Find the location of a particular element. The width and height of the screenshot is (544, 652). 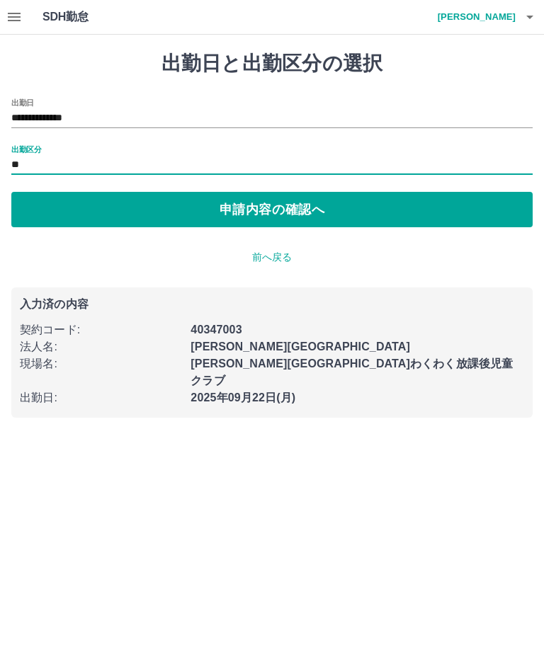

p: 契約コード : is located at coordinates (101, 330).